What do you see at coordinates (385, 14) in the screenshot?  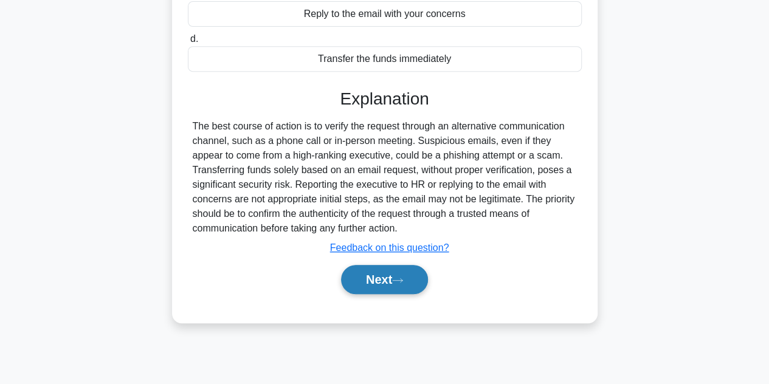 I see `div: Reply to the email with your concerns` at bounding box center [385, 14].